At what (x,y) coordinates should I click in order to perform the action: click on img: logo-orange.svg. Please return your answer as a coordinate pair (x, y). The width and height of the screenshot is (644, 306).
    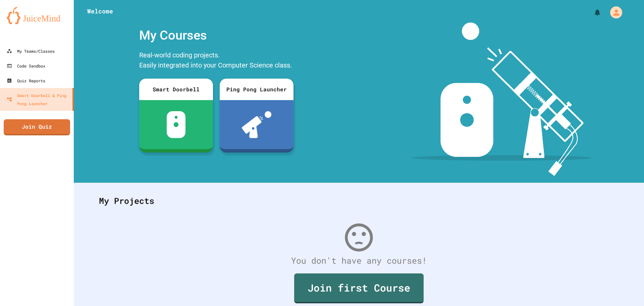
    Looking at the image, I should click on (37, 15).